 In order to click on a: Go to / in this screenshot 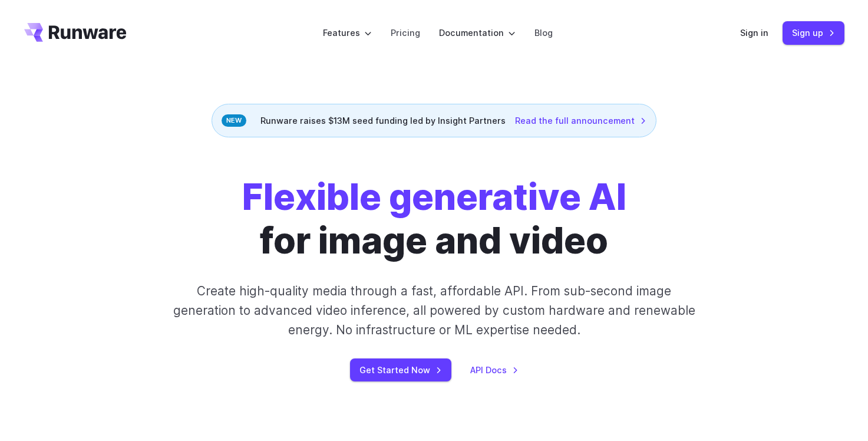, I will do `click(76, 32)`.